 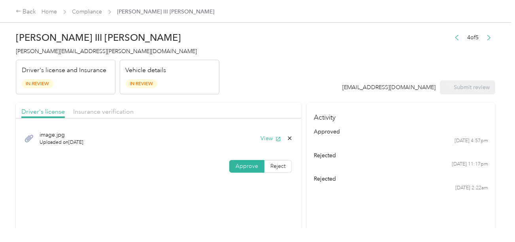 I want to click on span: Reject, so click(x=278, y=166).